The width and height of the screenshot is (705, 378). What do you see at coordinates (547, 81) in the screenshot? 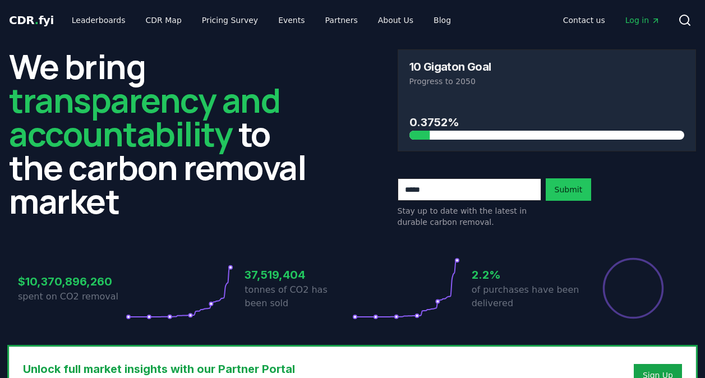
I see `p: Progress to 2050` at bounding box center [547, 81].